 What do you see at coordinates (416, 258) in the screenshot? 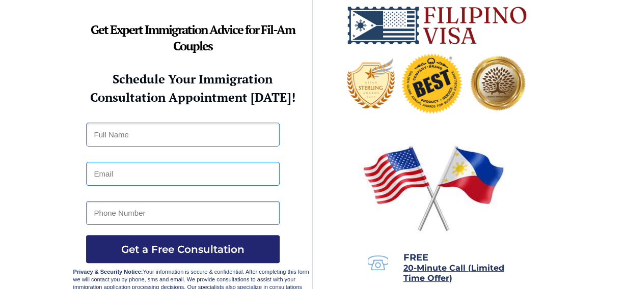
I see `span: FREE` at bounding box center [416, 258].